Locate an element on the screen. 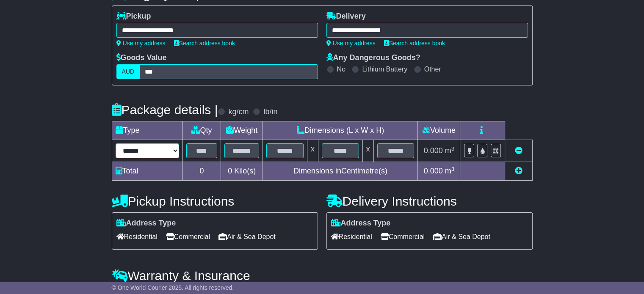 The width and height of the screenshot is (644, 294). td: Dimensions in Centimetre(s) is located at coordinates (340, 171).